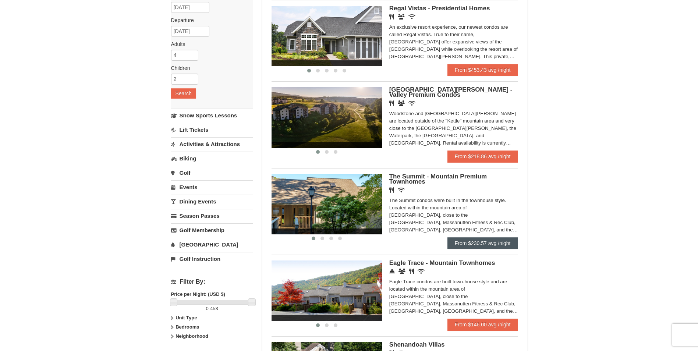  What do you see at coordinates (187, 327) in the screenshot?
I see `strong: Bedrooms` at bounding box center [187, 327].